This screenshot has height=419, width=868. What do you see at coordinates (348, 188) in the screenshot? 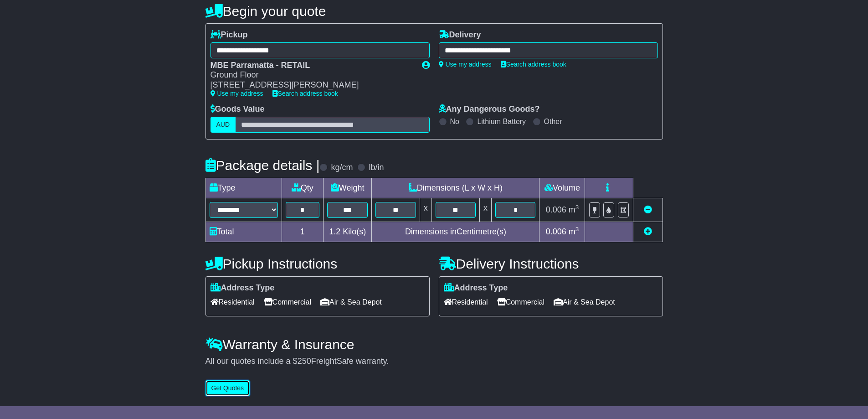
I see `td: Weight` at bounding box center [348, 188].